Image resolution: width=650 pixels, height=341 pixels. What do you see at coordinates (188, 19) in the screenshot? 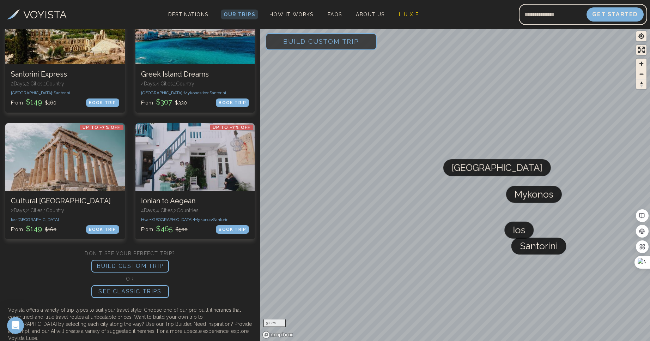
I see `span: Destinations` at bounding box center [188, 19].